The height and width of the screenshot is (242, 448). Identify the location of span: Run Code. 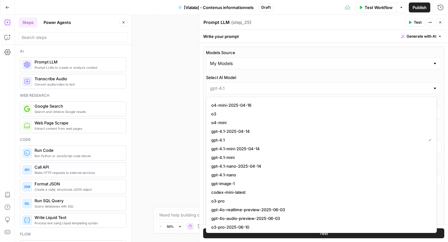
(78, 150).